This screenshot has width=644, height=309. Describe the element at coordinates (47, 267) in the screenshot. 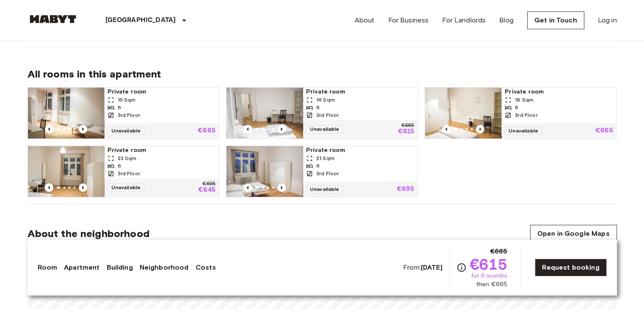

I see `a: Room` at that location.